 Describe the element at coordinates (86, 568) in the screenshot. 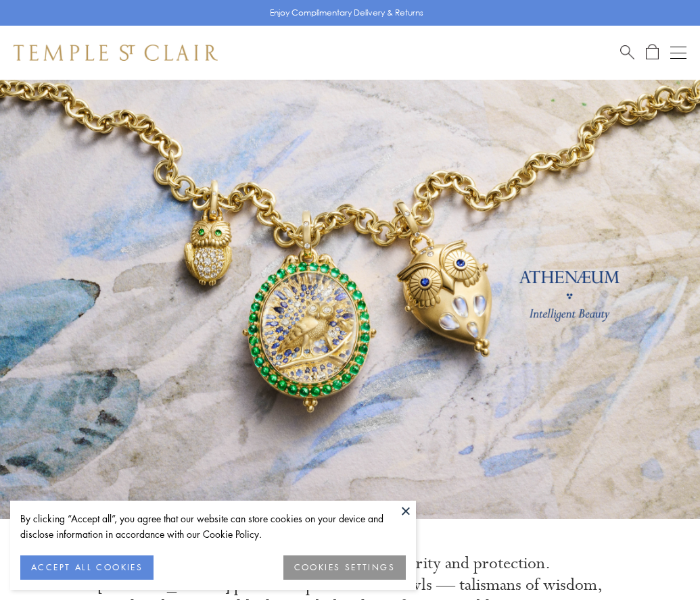

I see `button: ACCEPT ALL COOKIES` at that location.